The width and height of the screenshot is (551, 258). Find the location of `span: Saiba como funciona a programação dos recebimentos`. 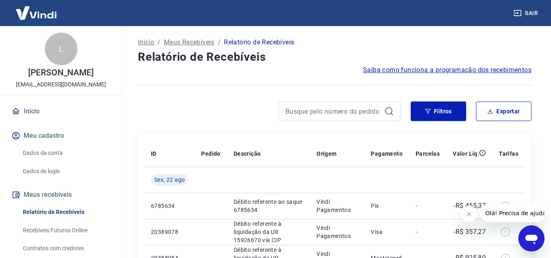

span: Saiba como funciona a programação dos recebimentos is located at coordinates (447, 70).